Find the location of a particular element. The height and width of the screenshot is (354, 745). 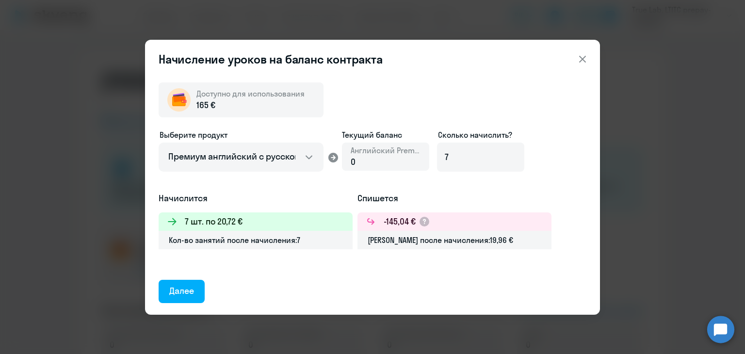

h3: 7 шт. по 20,72 € is located at coordinates (213, 222).